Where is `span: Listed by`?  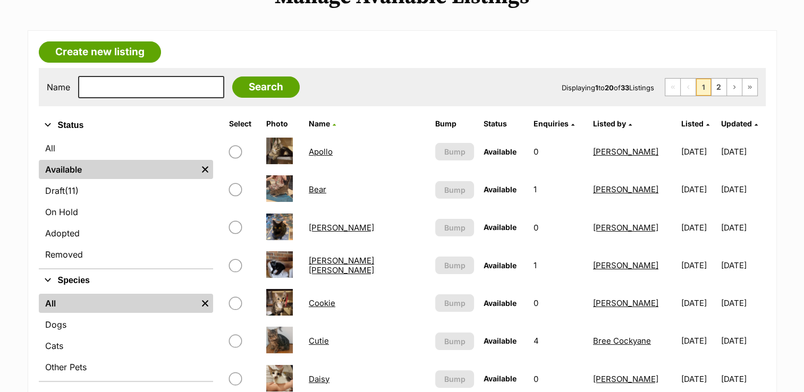 span: Listed by is located at coordinates (610, 123).